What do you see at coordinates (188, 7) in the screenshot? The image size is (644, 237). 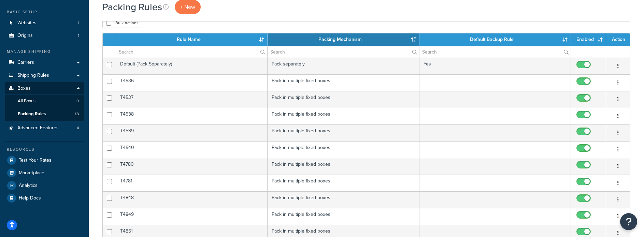 I see `span: + New` at bounding box center [188, 7].